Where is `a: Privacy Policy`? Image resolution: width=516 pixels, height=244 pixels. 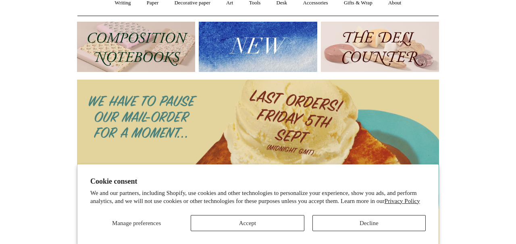
a: Privacy Policy is located at coordinates (402, 201).